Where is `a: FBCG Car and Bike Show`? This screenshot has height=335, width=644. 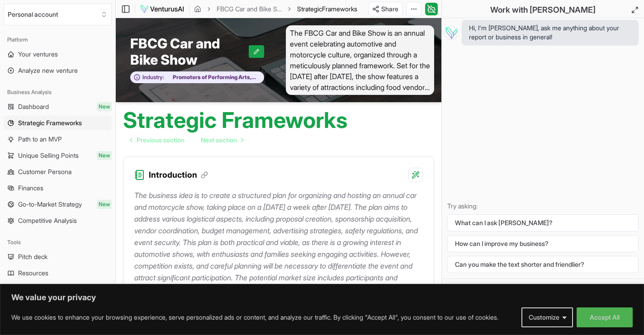 a: FBCG Car and Bike Show is located at coordinates (249, 9).